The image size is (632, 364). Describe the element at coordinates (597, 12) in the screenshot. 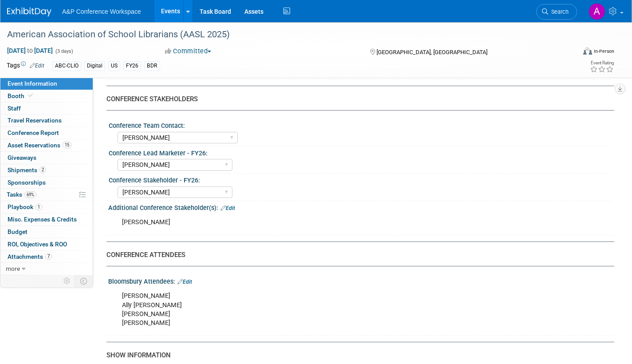

I see `img: Amanda Oney` at that location.